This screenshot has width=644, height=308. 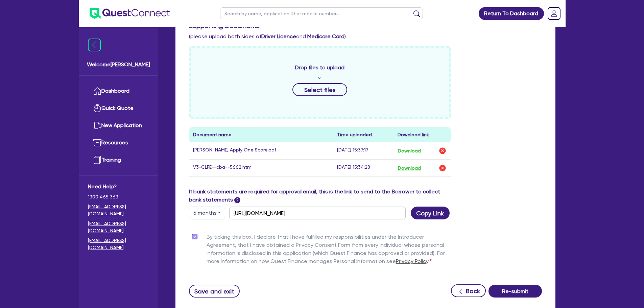 I want to click on span: Drop files to upload, so click(x=320, y=68).